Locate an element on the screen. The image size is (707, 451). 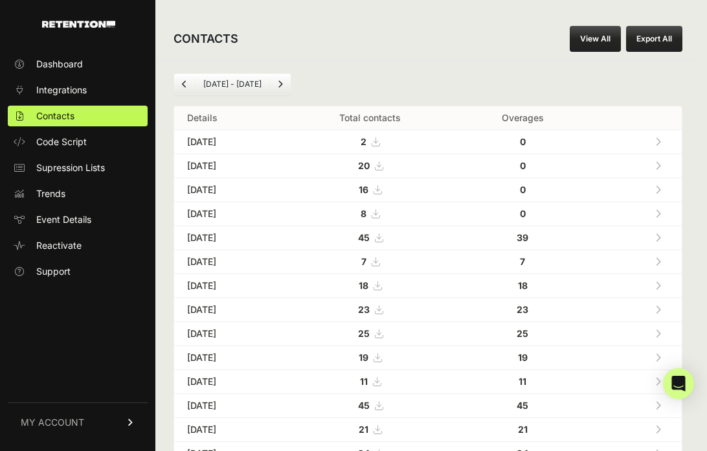
span: Event Details is located at coordinates (63, 220).